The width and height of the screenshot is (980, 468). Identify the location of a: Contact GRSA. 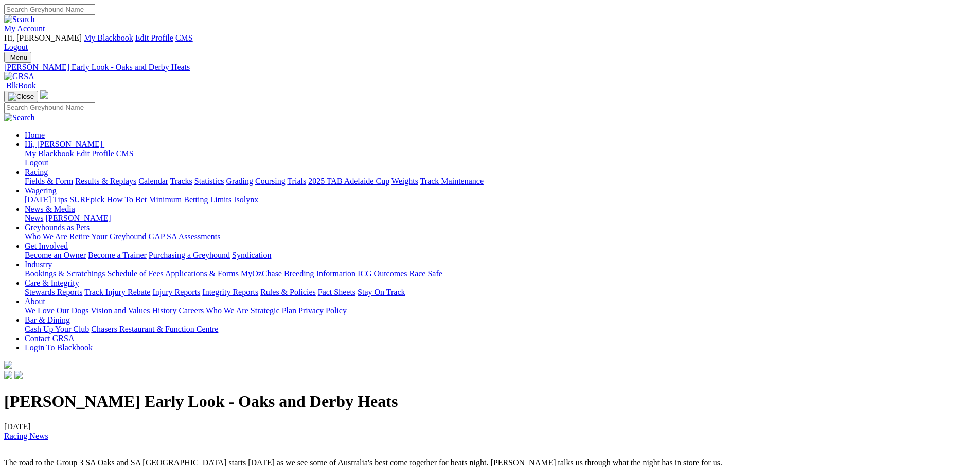
(50, 338).